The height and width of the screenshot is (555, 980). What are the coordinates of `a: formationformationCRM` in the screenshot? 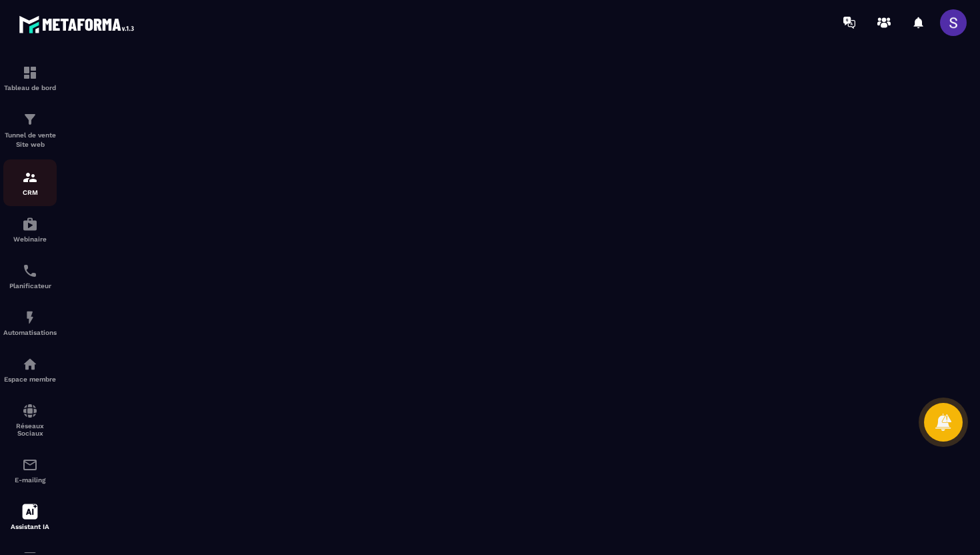 It's located at (30, 183).